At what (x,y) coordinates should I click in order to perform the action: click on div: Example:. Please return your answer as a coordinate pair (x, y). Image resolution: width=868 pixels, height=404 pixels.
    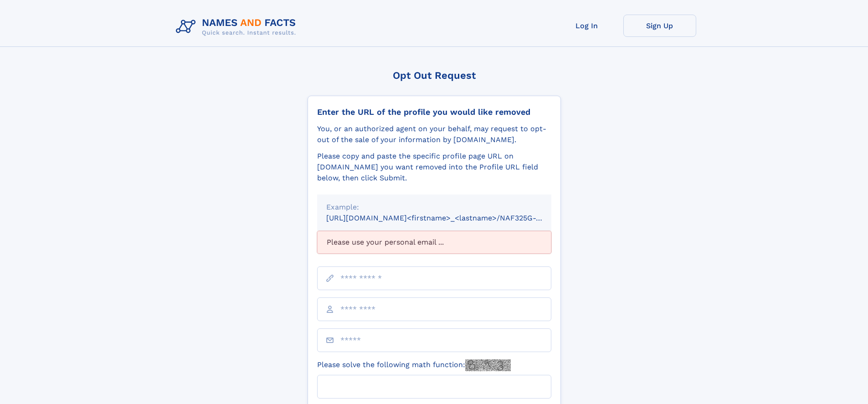
    Looking at the image, I should click on (434, 207).